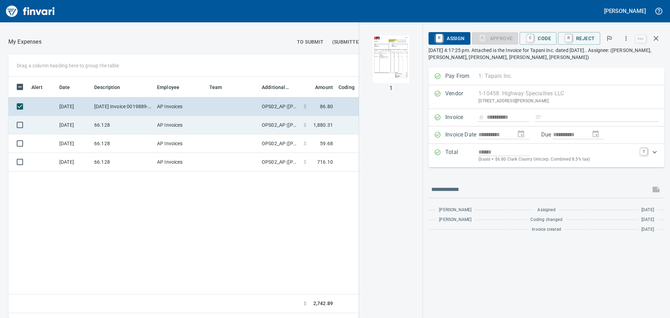  I want to click on button: Flag, so click(609, 38).